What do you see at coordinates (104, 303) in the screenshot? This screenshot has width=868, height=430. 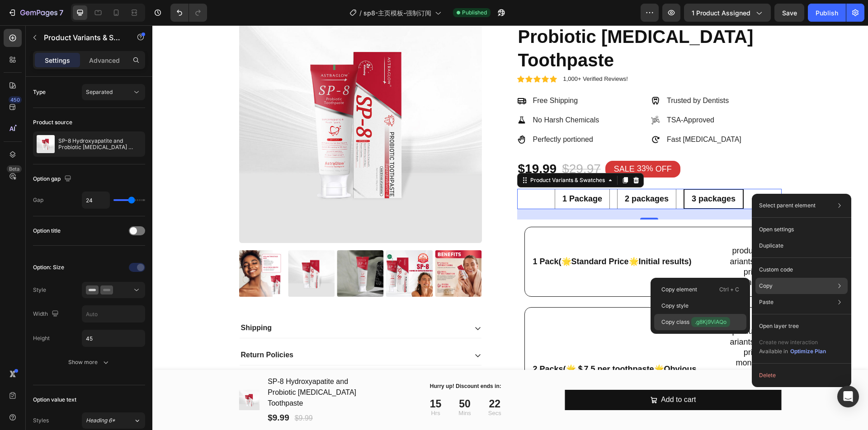 I see `p: Shipping` at bounding box center [104, 303].